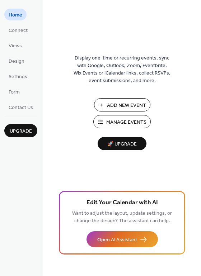 The image size is (201, 276). I want to click on span: Views, so click(15, 46).